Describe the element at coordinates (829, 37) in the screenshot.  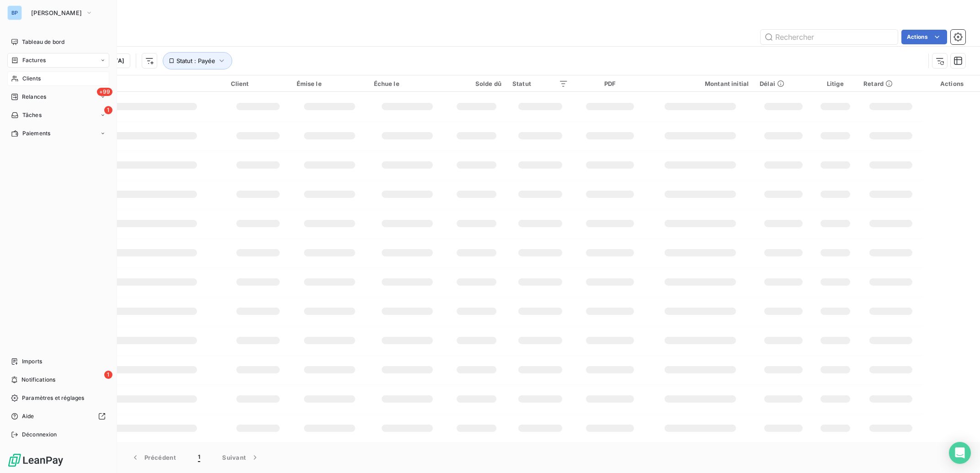
I see `input: Rechercher` at that location.